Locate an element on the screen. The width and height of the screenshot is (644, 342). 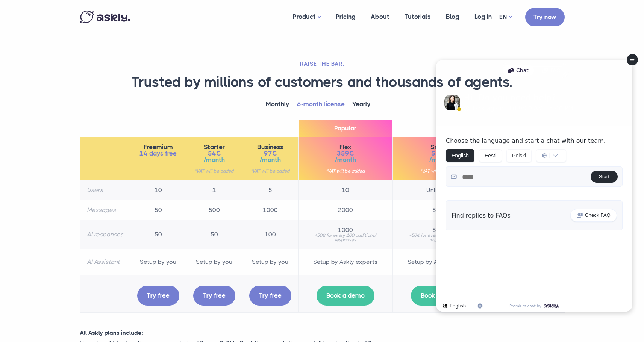
button: Start is located at coordinates (174, 123).